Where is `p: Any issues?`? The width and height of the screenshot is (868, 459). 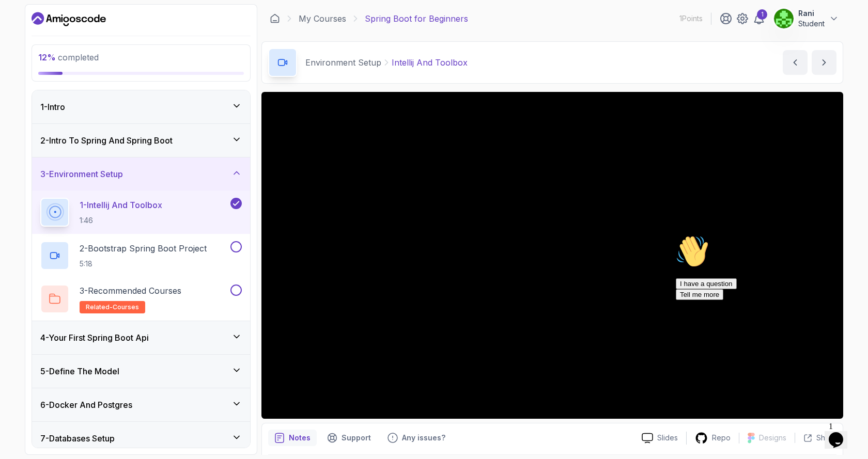 p: Any issues? is located at coordinates (423, 438).